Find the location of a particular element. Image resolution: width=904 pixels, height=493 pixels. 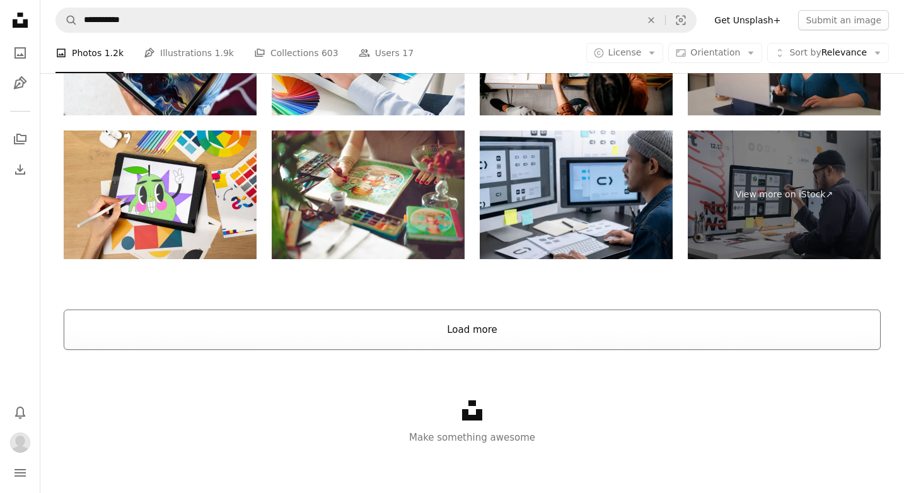

a: Home — Unsplash is located at coordinates (20, 21).